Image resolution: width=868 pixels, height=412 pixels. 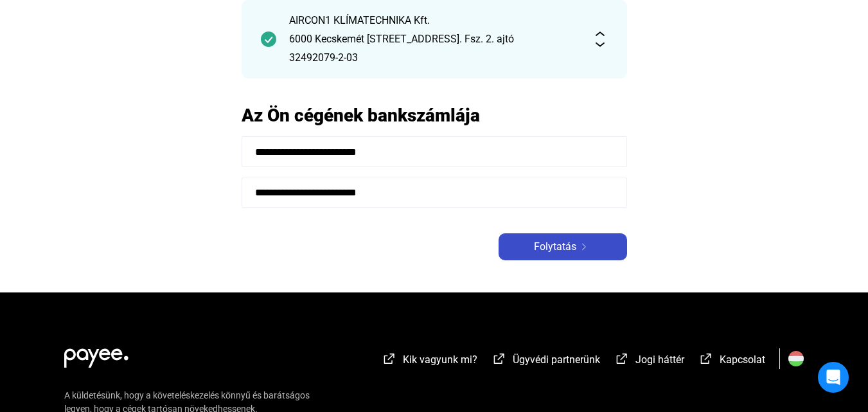 I want to click on a: external-link-whiteKapcsolat, so click(x=732, y=361).